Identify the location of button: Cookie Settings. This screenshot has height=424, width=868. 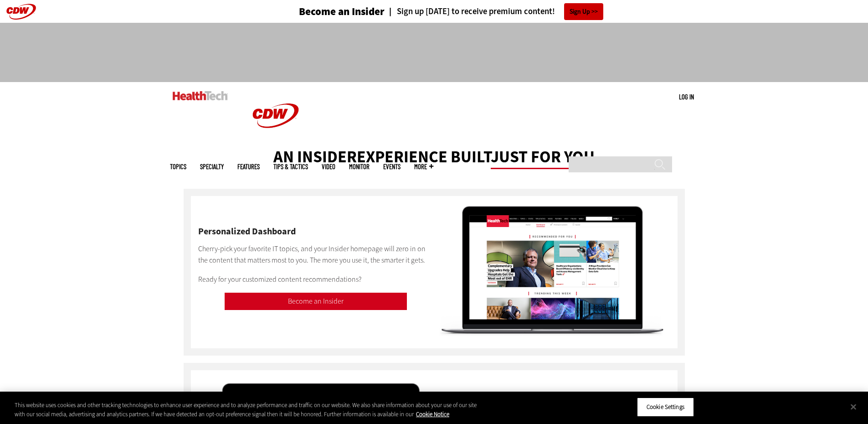
(665, 407).